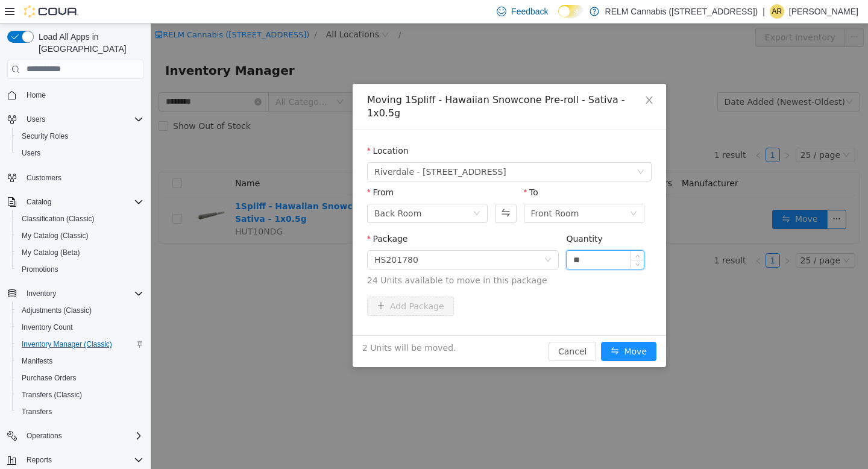  Describe the element at coordinates (80, 270) in the screenshot. I see `button: Promotions` at that location.